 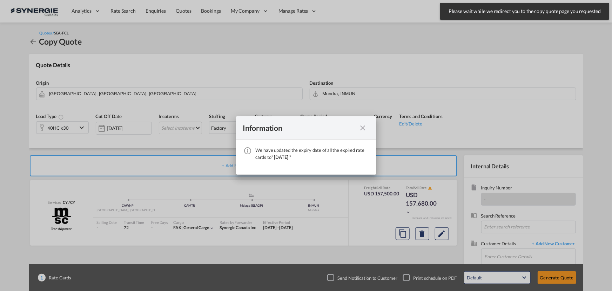 I want to click on md-icon: icon-close fg-AAA8AD cursor, so click(x=363, y=128).